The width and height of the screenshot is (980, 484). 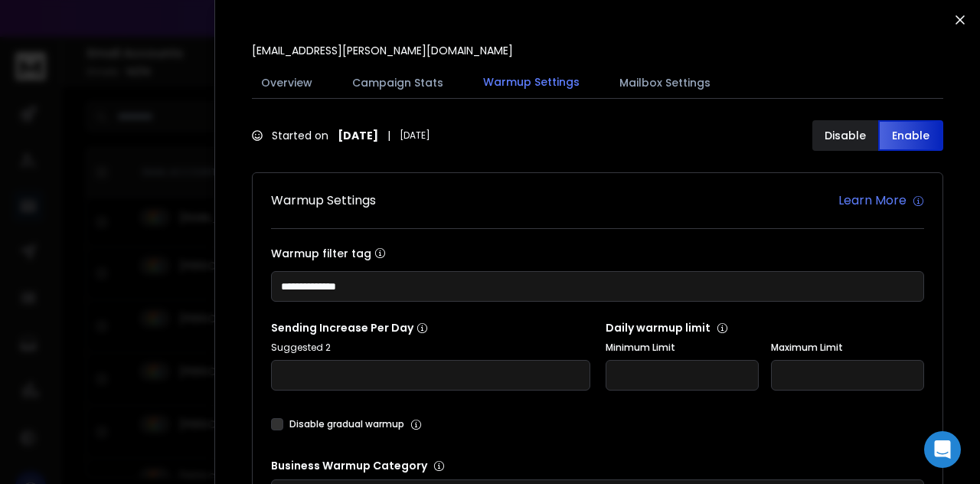 What do you see at coordinates (341, 136) in the screenshot?
I see `div: Started on` at bounding box center [341, 136].